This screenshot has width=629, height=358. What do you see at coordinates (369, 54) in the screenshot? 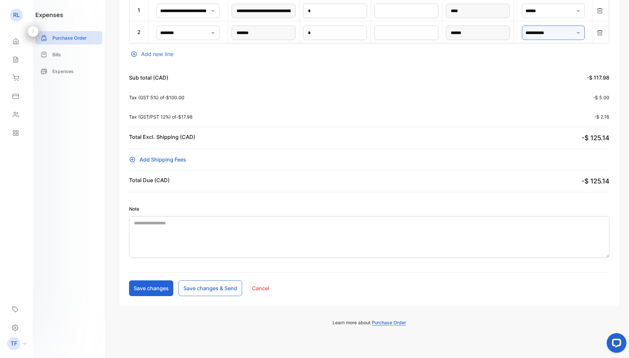
I see `div: Add new line` at bounding box center [369, 54].